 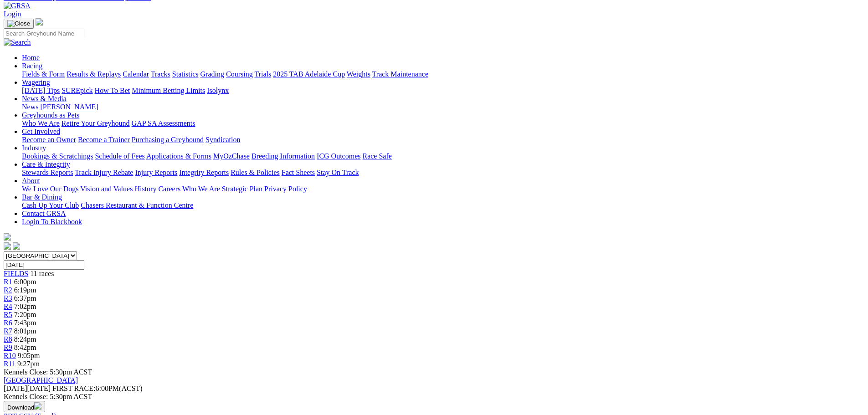 What do you see at coordinates (31, 58) in the screenshot?
I see `a: Home` at bounding box center [31, 58].